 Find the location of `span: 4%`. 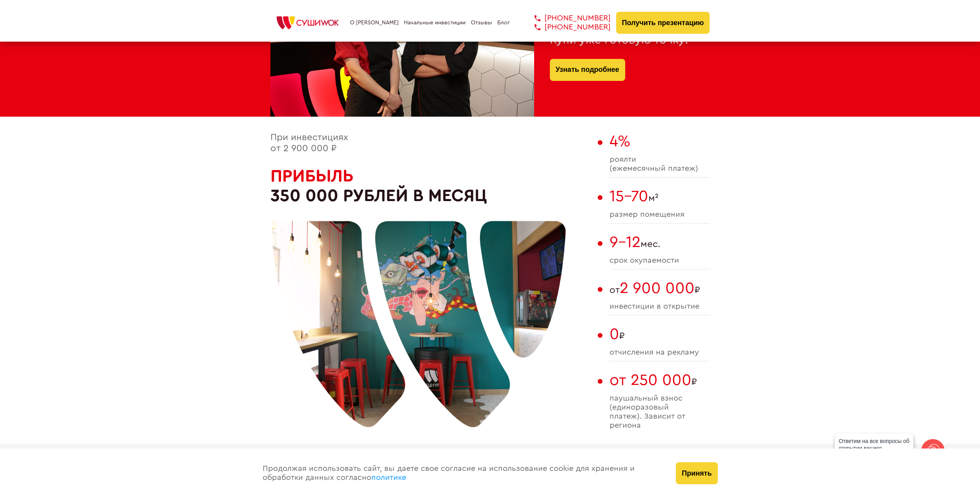

span: 4% is located at coordinates (620, 141).